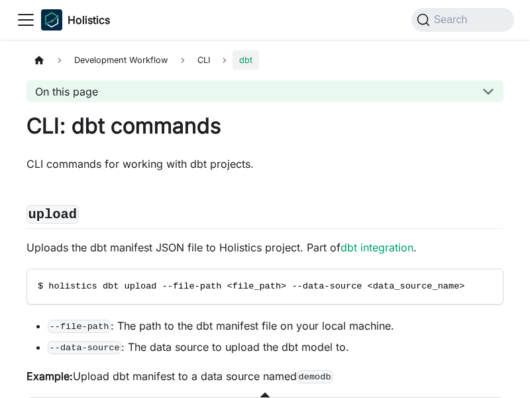 This screenshot has height=398, width=530. What do you see at coordinates (26, 20) in the screenshot?
I see `button: Toggle navigation bar` at bounding box center [26, 20].